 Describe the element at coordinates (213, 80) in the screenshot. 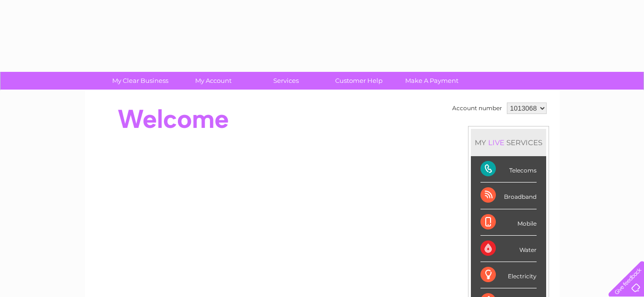

I see `a: My Account` at that location.